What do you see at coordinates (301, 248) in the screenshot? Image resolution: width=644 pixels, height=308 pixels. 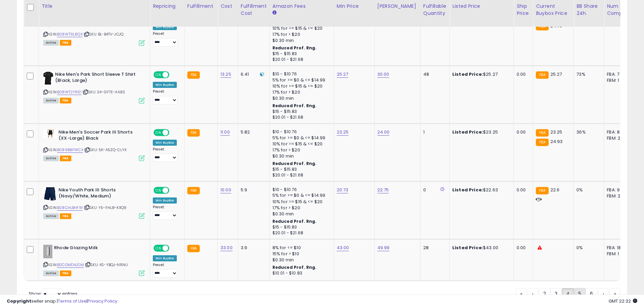 I see `div: 8% for <= $10` at bounding box center [301, 248].